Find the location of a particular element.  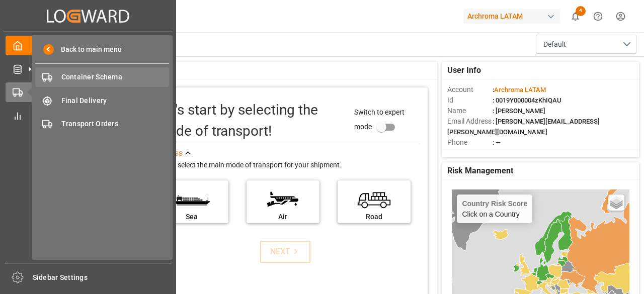

span: Archroma LATAM is located at coordinates (519, 90).